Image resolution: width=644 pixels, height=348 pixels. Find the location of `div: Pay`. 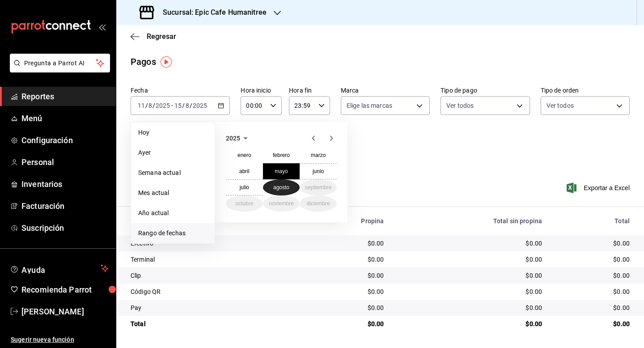

div: Pay is located at coordinates (211, 308).